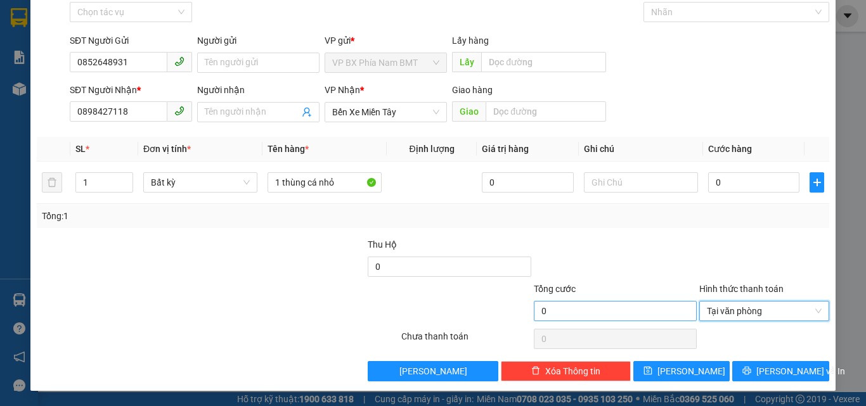  I want to click on div: Tổng: 1, so click(188, 216).